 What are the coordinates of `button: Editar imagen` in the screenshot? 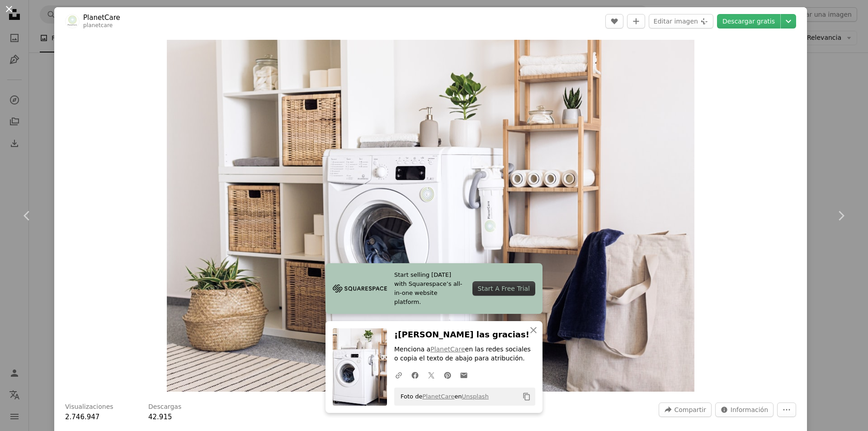 It's located at (681, 21).